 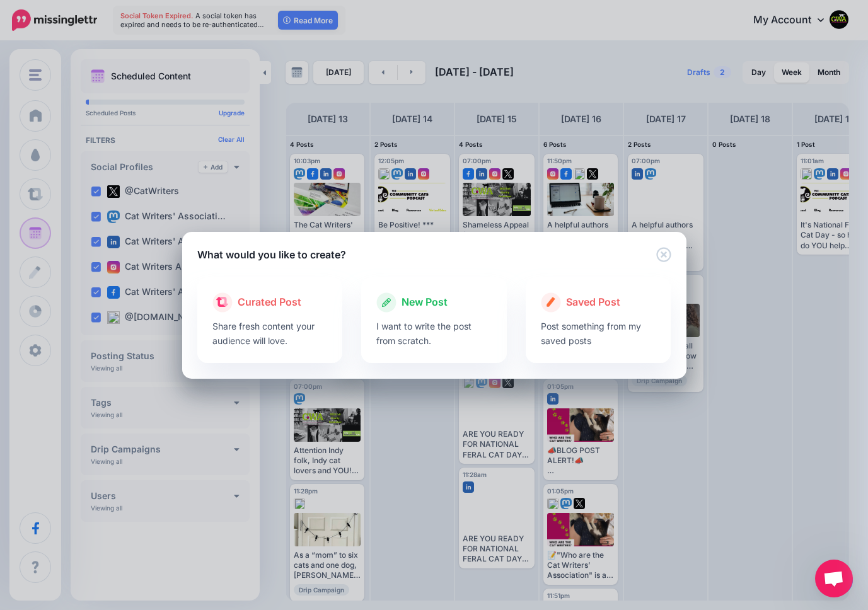 What do you see at coordinates (593, 303) in the screenshot?
I see `span: Saved Post` at bounding box center [593, 303].